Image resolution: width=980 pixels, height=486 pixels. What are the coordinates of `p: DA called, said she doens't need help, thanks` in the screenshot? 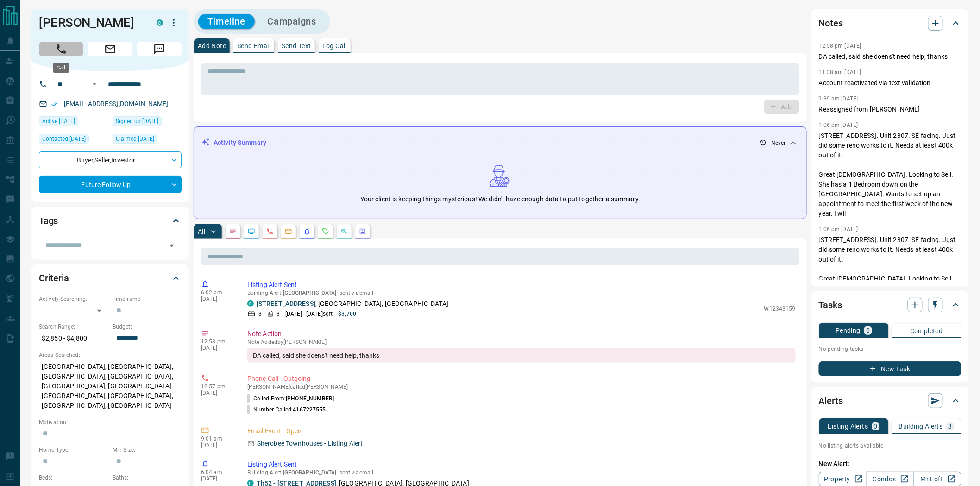 It's located at (890, 56).